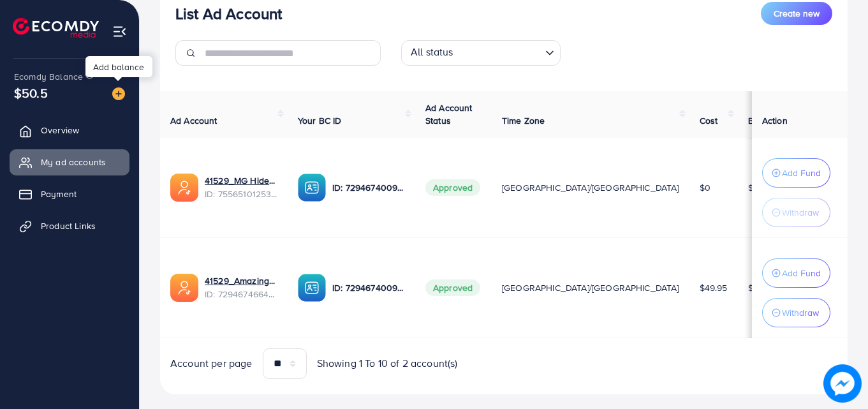 The image size is (868, 409). Describe the element at coordinates (120, 31) in the screenshot. I see `img: menu` at that location.